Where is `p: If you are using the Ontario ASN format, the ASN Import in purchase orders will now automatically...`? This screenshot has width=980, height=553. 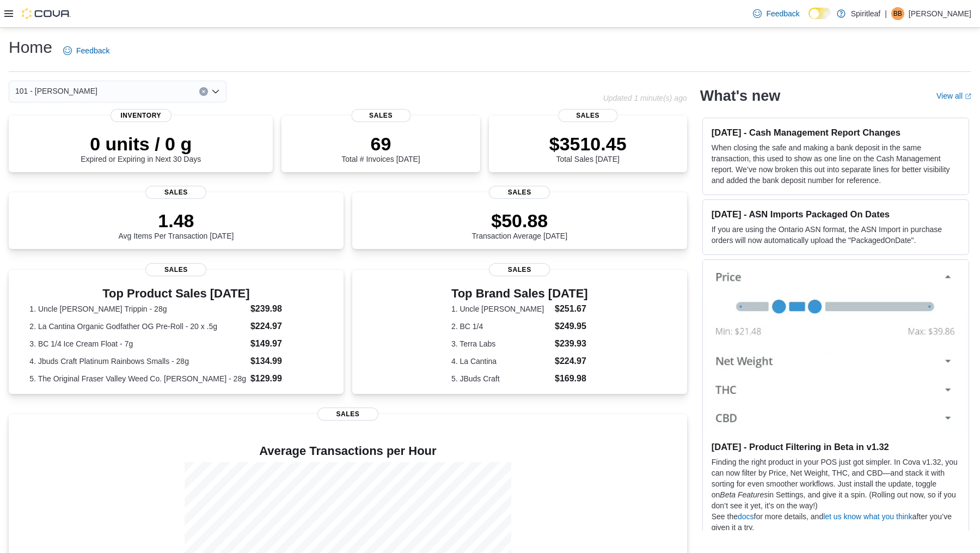
p: If you are using the Ontario ASN format, the ASN Import in purchase orders will now automatically... is located at coordinates (836, 235).